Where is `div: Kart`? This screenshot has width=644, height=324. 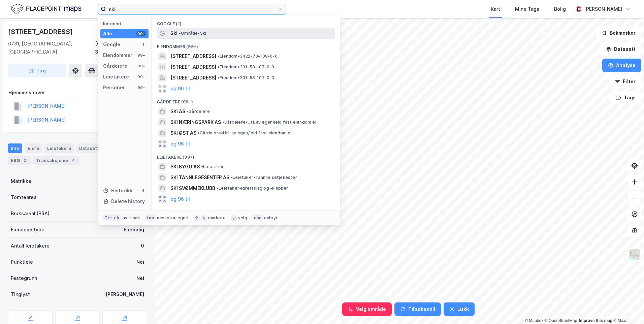 div: Kart is located at coordinates (496, 9).